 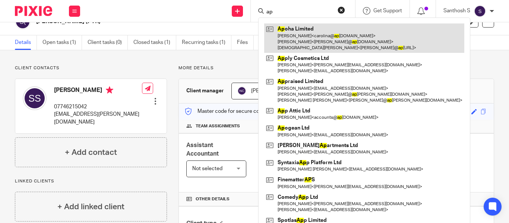 What do you see at coordinates (387, 11) in the screenshot?
I see `span: Get Support` at bounding box center [387, 11].